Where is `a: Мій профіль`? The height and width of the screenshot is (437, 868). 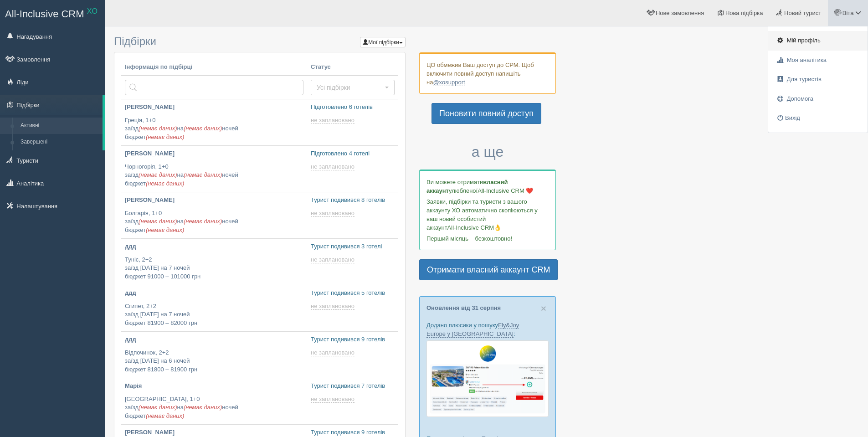 a: Мій профіль is located at coordinates (818, 41).